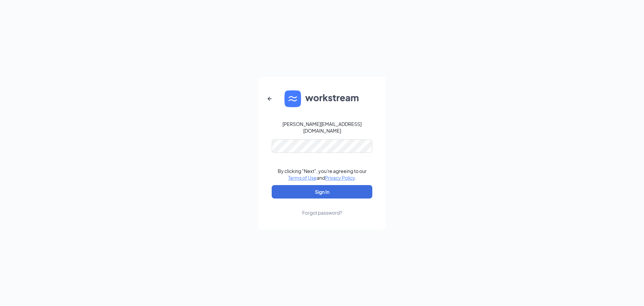 This screenshot has height=306, width=644. I want to click on button: ArrowLeftNew, so click(270, 99).